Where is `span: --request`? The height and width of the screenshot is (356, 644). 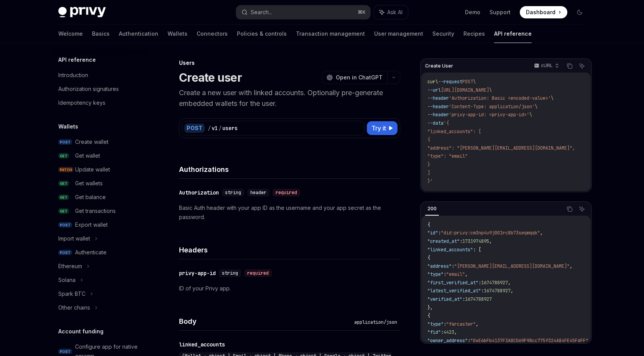 span: --request is located at coordinates (450, 82).